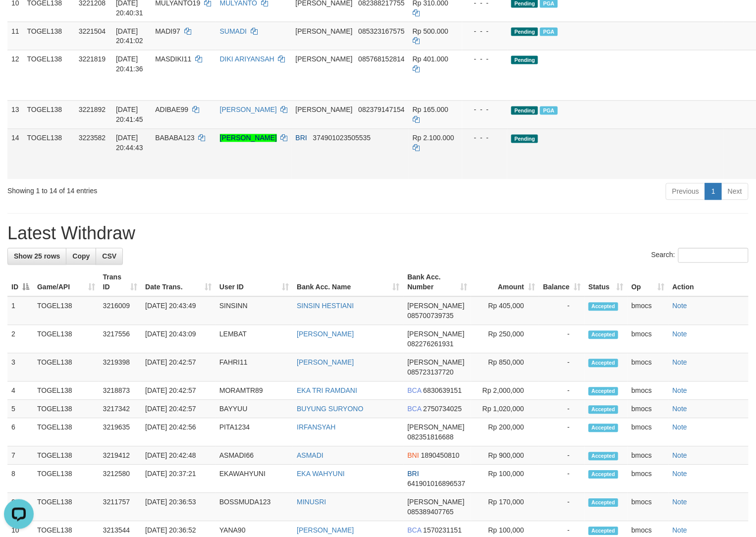 The height and width of the screenshot is (537, 756). I want to click on th: Op: activate to sort column ascending, so click(648, 282).